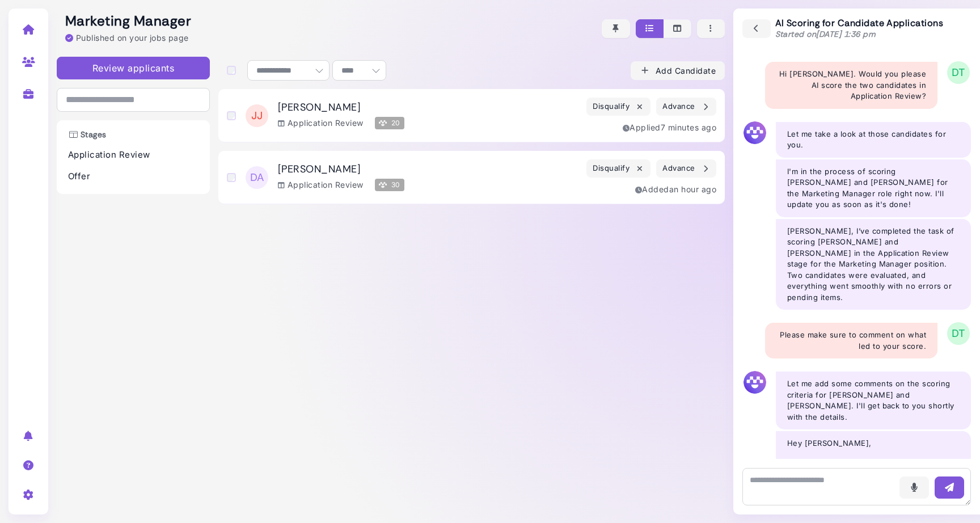 This screenshot has height=523, width=980. Describe the element at coordinates (133, 68) in the screenshot. I see `button: Review applicants` at that location.